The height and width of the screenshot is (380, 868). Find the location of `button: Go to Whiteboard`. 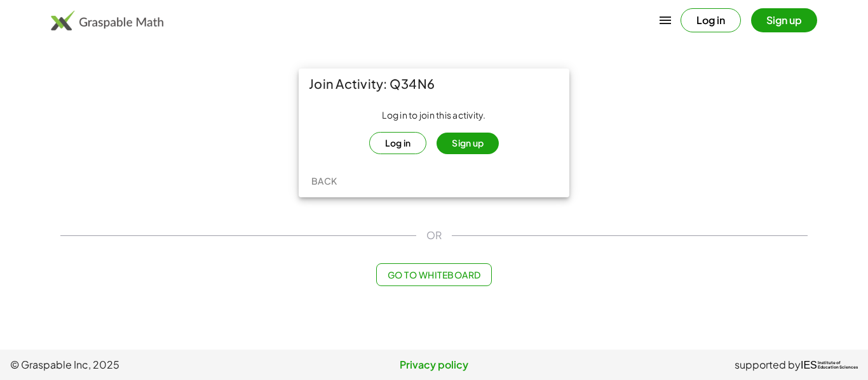

button: Go to Whiteboard is located at coordinates (433, 275).